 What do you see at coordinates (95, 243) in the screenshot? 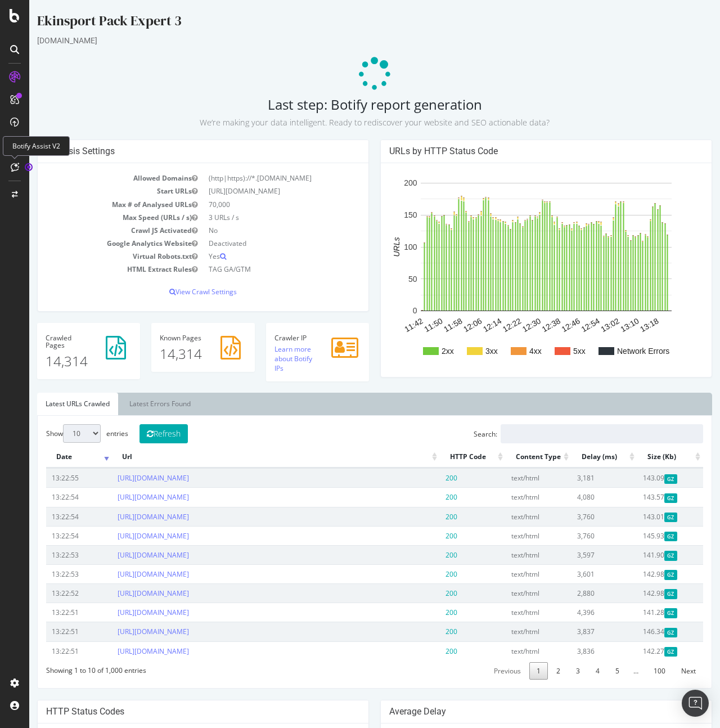
I see `td: Google Analytics Website` at bounding box center [95, 243].